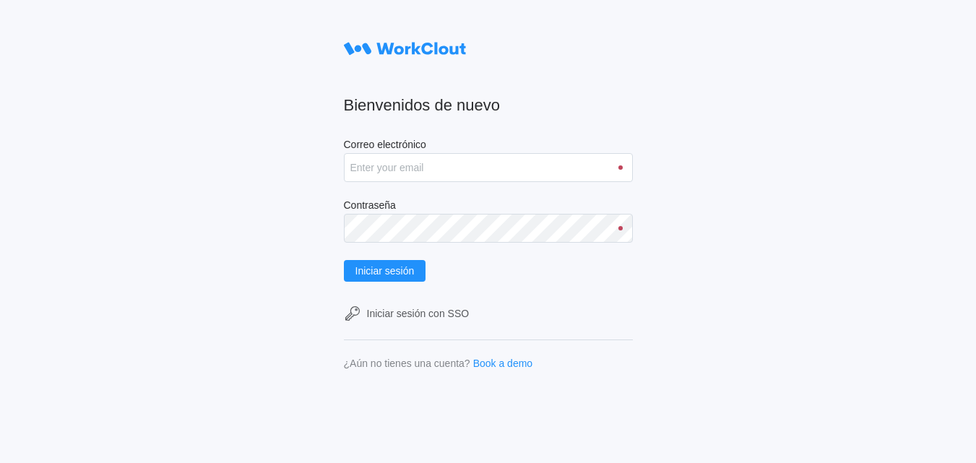 This screenshot has height=463, width=976. Describe the element at coordinates (385, 271) in the screenshot. I see `span: Iniciar sesión` at that location.